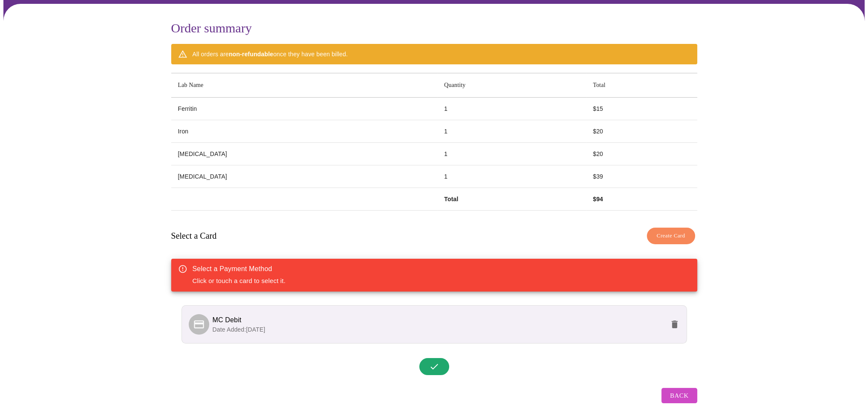 The image size is (868, 419). What do you see at coordinates (674, 324) in the screenshot?
I see `button: delete` at bounding box center [674, 324].